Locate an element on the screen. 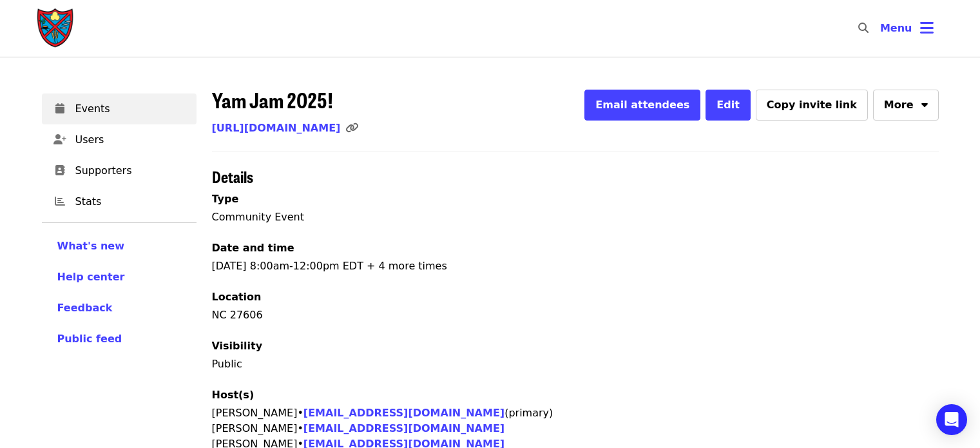  span: Email attendees is located at coordinates (642, 105).